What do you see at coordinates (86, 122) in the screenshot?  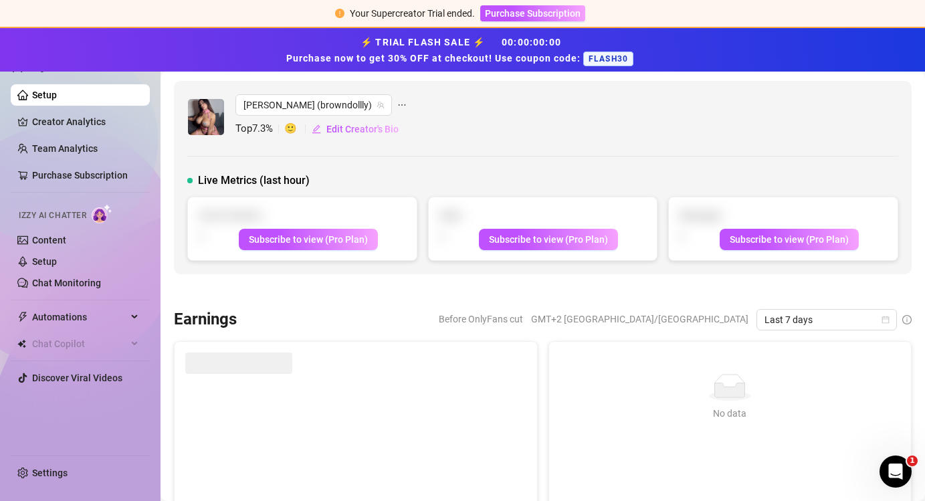 I see `a: Creator Analytics` at bounding box center [86, 122].